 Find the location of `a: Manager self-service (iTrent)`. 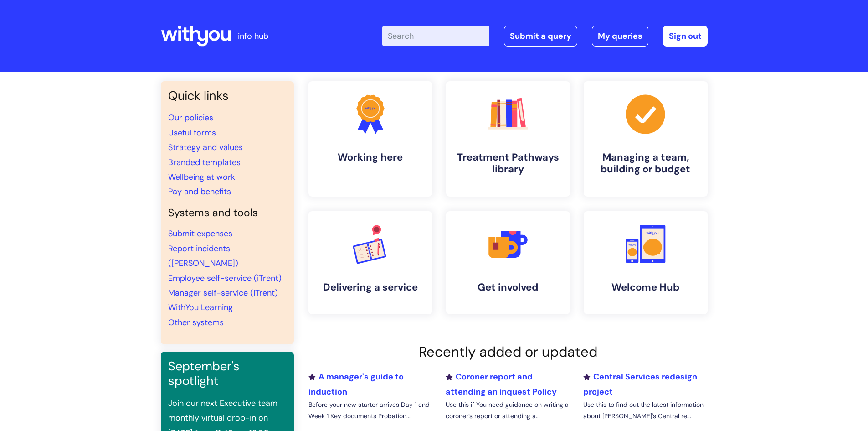

a: Manager self-service (iTrent) is located at coordinates (223, 293).